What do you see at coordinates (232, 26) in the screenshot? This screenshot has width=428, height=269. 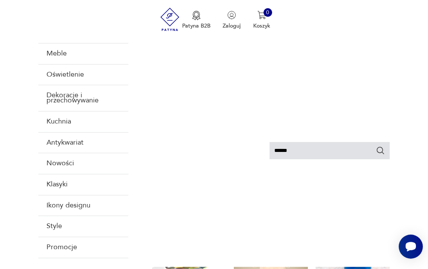 I see `p: Zaloguj` at bounding box center [232, 26].